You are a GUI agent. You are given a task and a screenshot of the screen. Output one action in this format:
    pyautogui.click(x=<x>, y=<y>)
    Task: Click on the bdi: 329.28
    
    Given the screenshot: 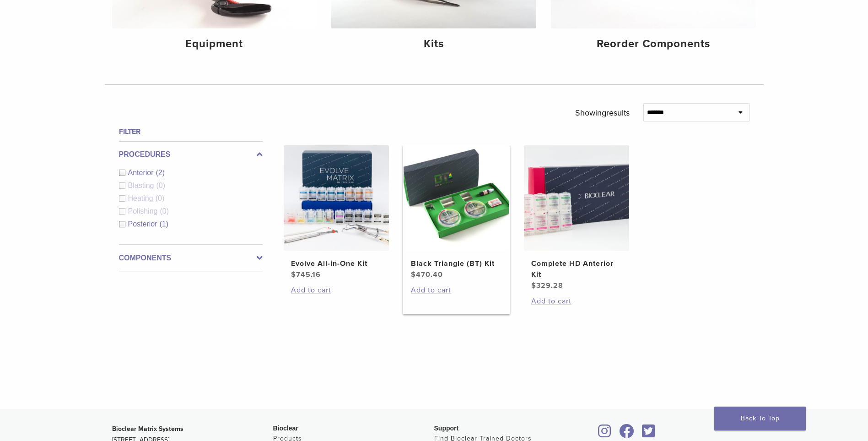 What is the action you would take?
    pyautogui.click(x=548, y=286)
    